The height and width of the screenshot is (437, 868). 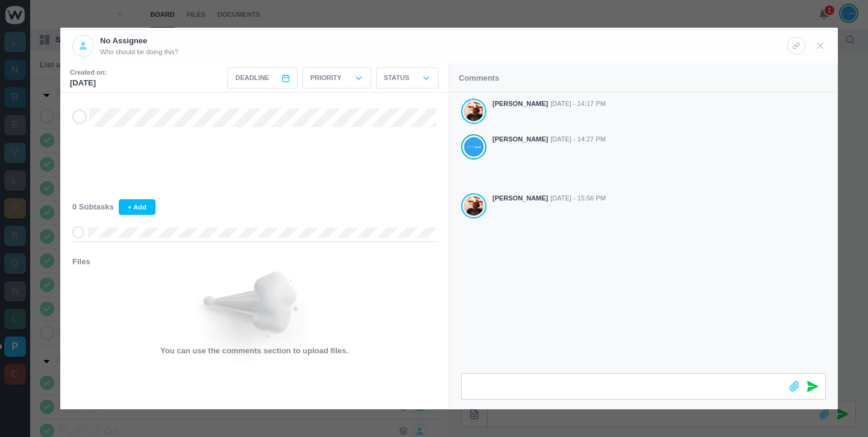 I want to click on p: Status, so click(x=397, y=78).